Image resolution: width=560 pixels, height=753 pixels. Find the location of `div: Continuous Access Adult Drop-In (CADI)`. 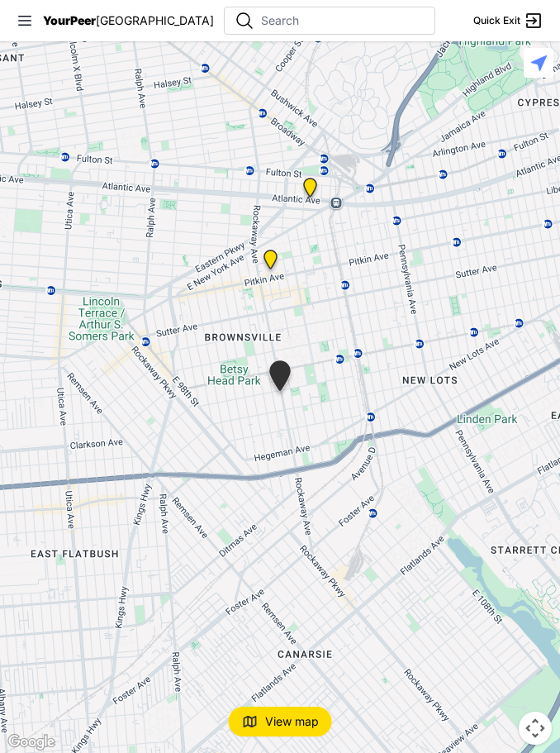

div: Continuous Access Adult Drop-In (CADI) is located at coordinates (270, 263).